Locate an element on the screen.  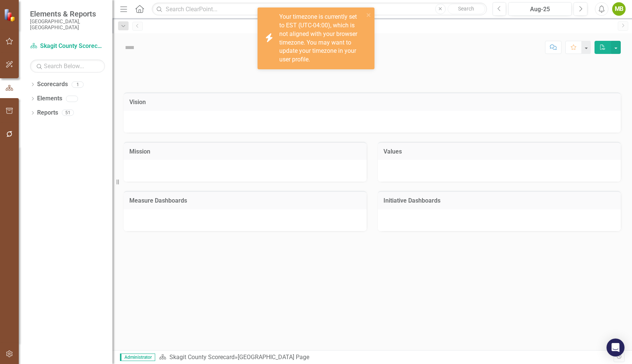
button: Aug-25 is located at coordinates (540, 9).